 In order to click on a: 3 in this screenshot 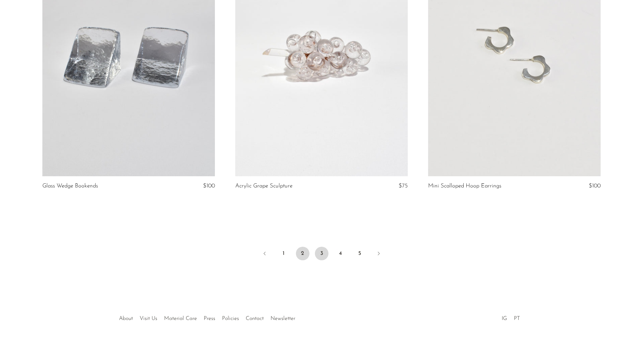, I will do `click(322, 253)`.